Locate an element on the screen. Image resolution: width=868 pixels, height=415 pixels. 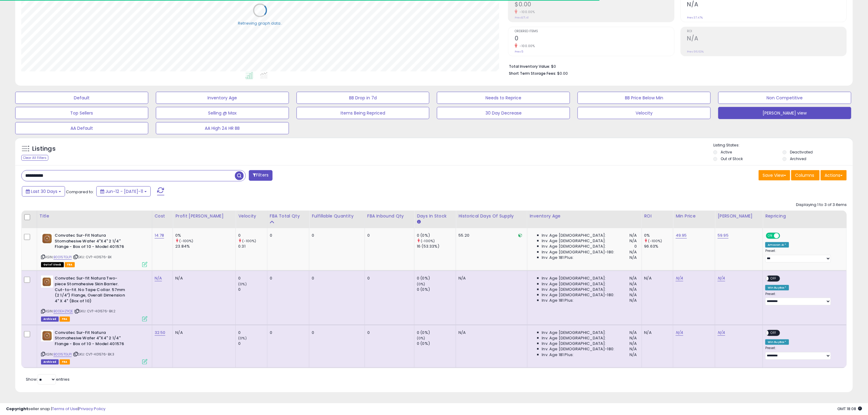
div: FBA Total Qty is located at coordinates (288, 216).